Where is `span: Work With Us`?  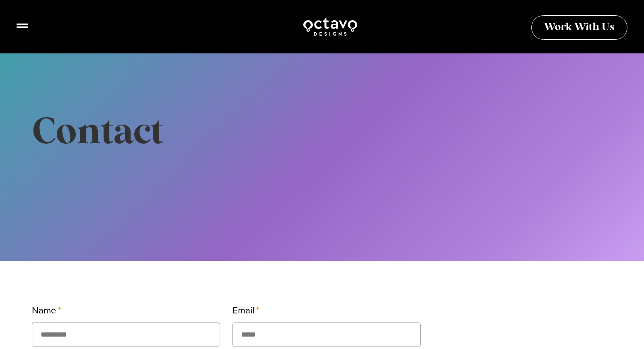 span: Work With Us is located at coordinates (580, 28).